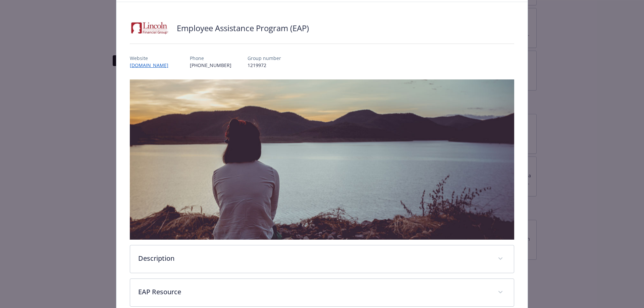 This screenshot has width=644, height=308. Describe the element at coordinates (243, 28) in the screenshot. I see `h2: Employee Assistance Program (EAP)` at that location.